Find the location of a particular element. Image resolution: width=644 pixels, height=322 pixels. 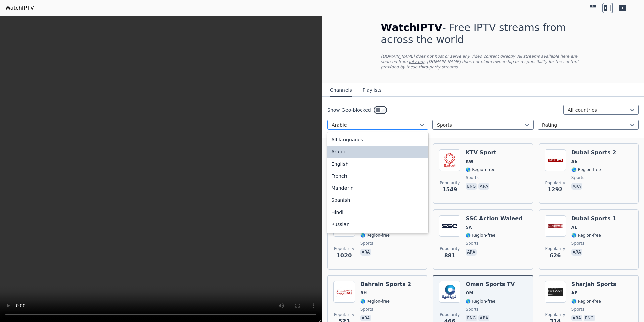

div: Russian is located at coordinates (378, 225).